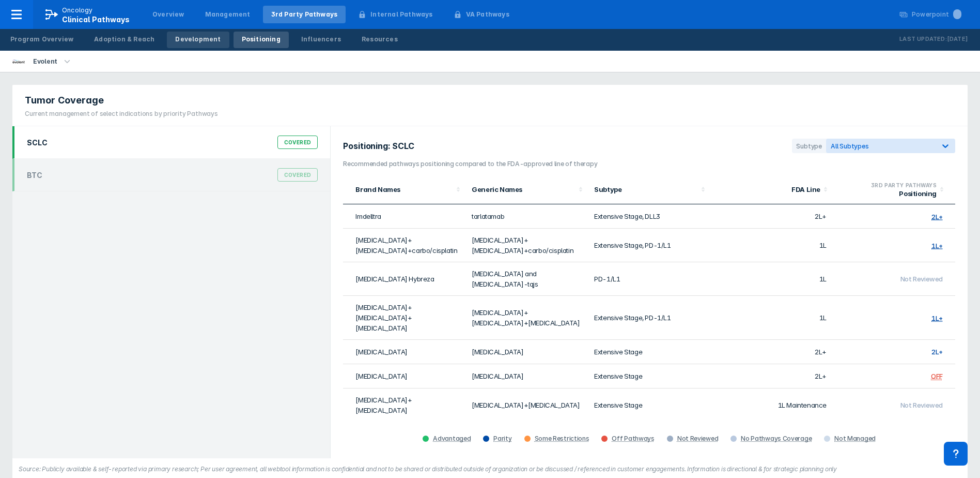  Describe the element at coordinates (850, 146) in the screenshot. I see `span: All Subtypes` at that location.